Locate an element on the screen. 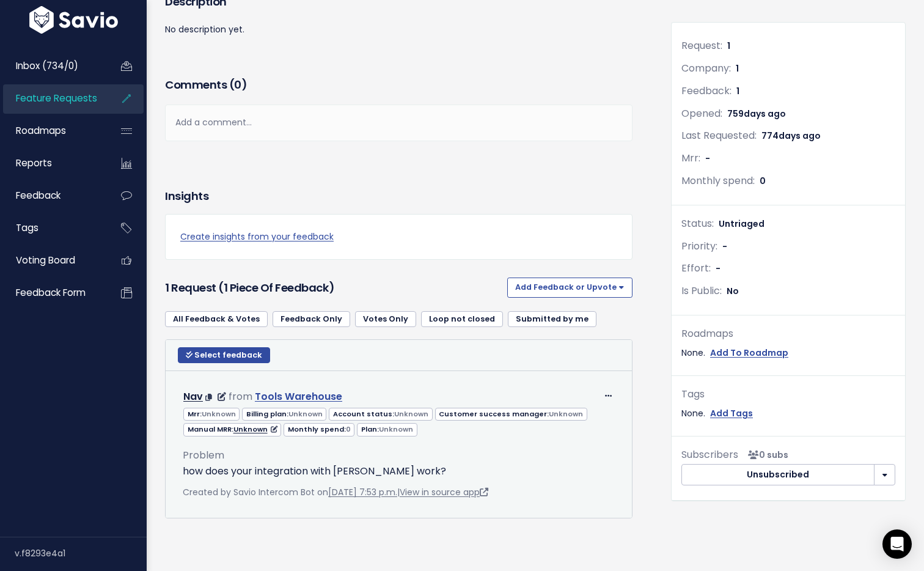  a: Voting Board is located at coordinates (52, 260).